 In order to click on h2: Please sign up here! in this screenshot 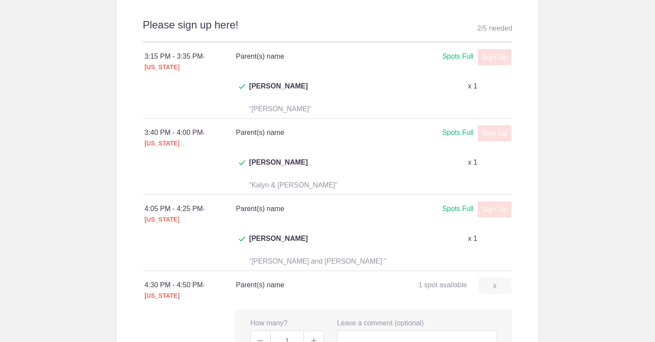, I will do `click(327, 30)`.